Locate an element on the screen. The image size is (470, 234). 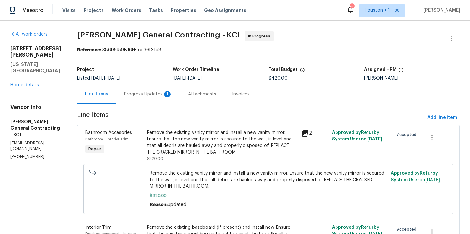
span: Interior Trim is located at coordinates (98, 228).